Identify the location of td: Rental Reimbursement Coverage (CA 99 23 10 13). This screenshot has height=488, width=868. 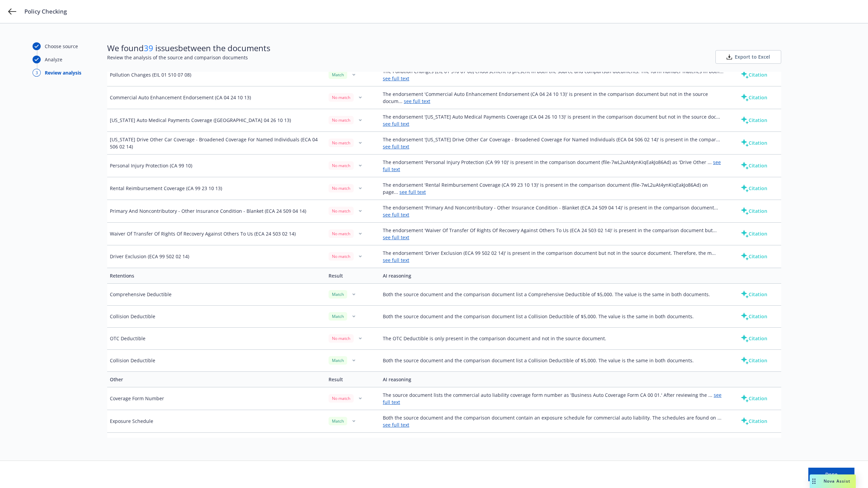
(216, 188).